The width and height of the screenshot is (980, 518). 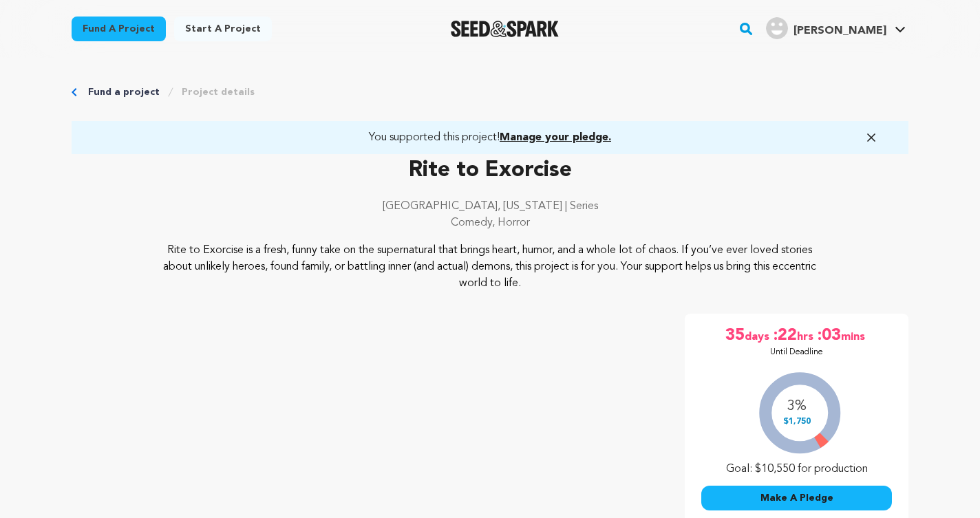 What do you see at coordinates (829, 336) in the screenshot?
I see `span: :03` at bounding box center [829, 336].